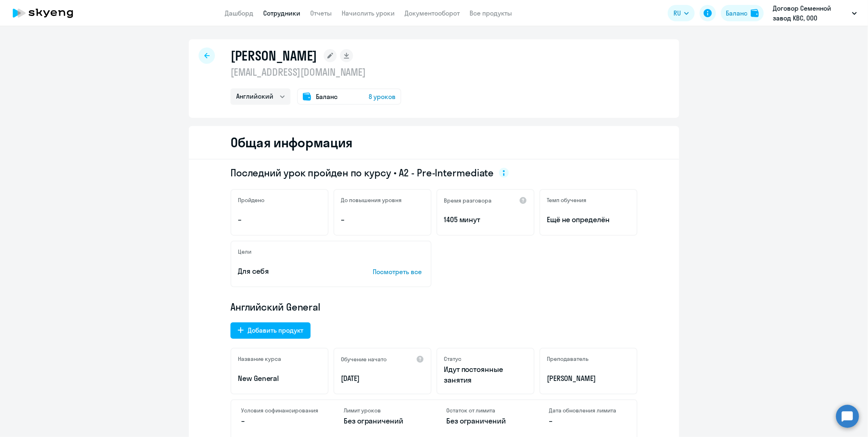 This screenshot has width=868, height=437. Describe the element at coordinates (271, 330) in the screenshot. I see `button: Добавить продукт` at that location.